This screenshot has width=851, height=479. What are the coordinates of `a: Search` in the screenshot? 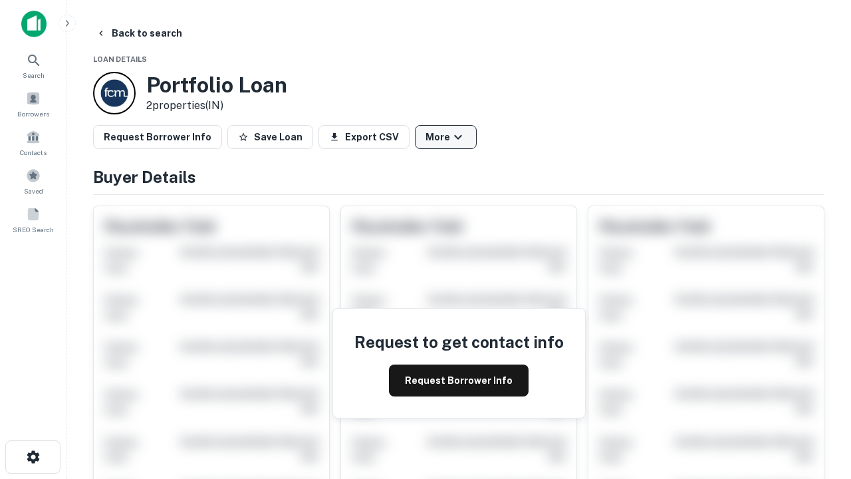 It's located at (33, 65).